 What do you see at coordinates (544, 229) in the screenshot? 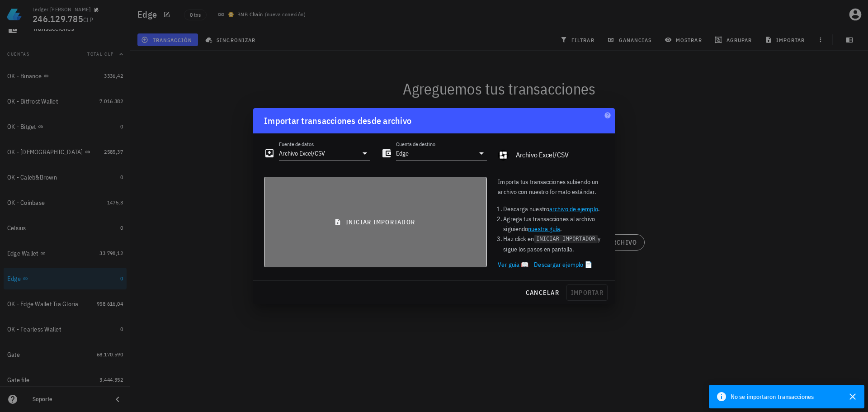
I see `a: nuestra guía` at bounding box center [544, 229].